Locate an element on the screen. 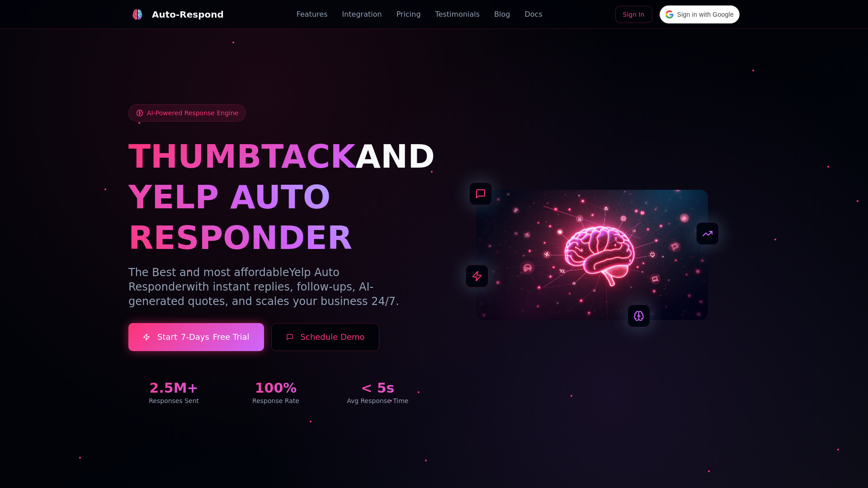  span: AND is located at coordinates (395, 156).